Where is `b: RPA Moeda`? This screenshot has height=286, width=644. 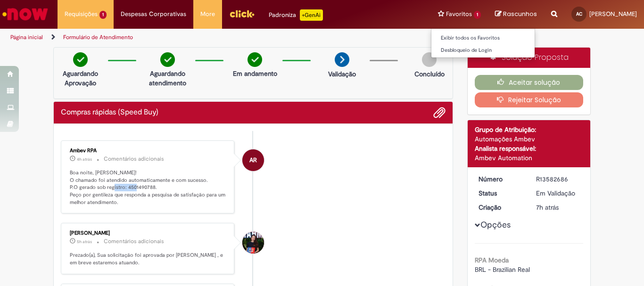
b: RPA Moeda is located at coordinates (491, 260).